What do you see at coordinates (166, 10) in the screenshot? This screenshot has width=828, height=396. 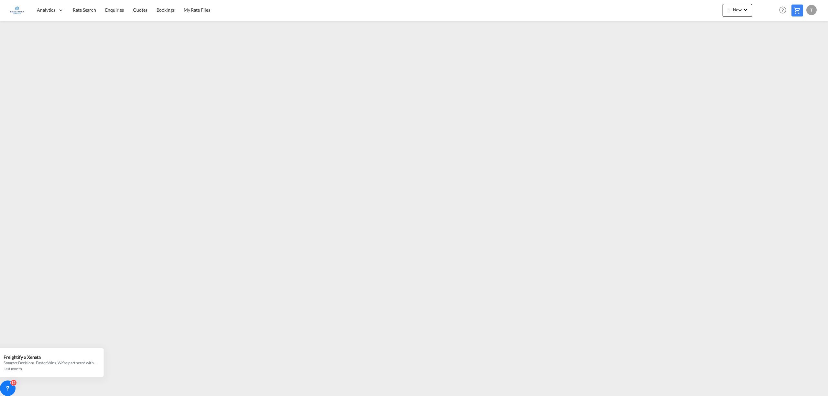 I see `span: Bookings` at bounding box center [166, 10].